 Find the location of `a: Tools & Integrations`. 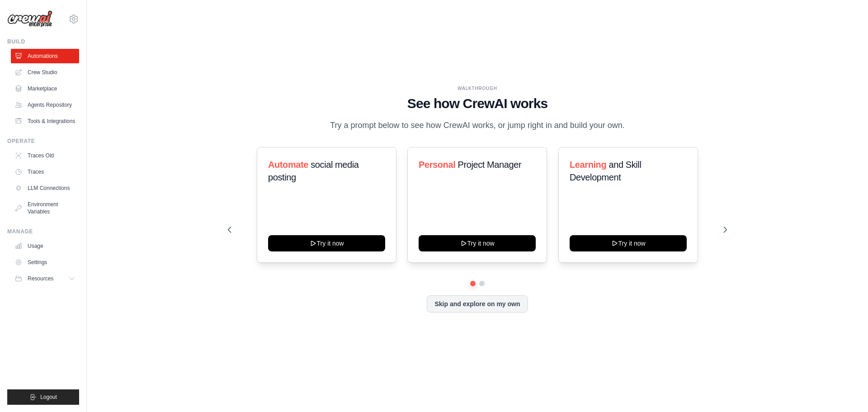

a: Tools & Integrations is located at coordinates (44, 121).